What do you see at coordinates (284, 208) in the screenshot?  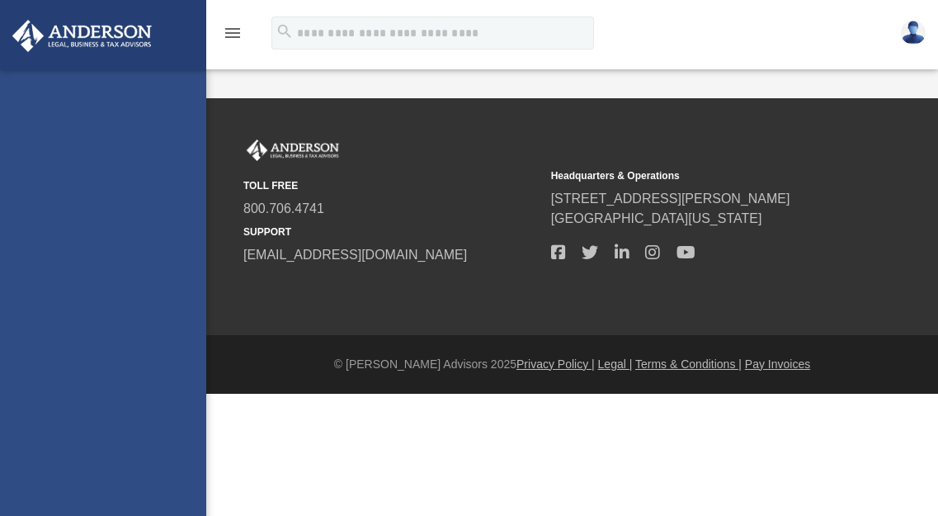 I see `a: 800.706.4741` at bounding box center [284, 208].